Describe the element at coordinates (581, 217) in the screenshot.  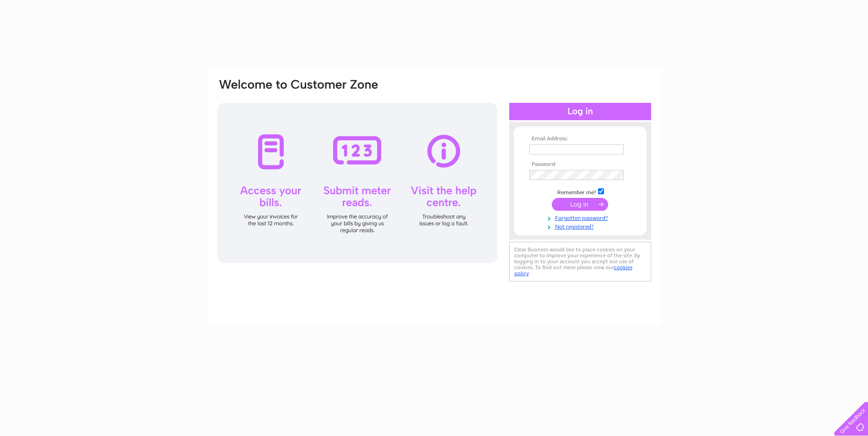
I see `a: Forgotten password?` at that location.